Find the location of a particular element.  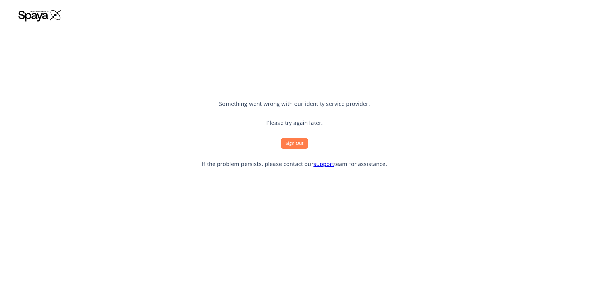

a: support is located at coordinates (324, 164).